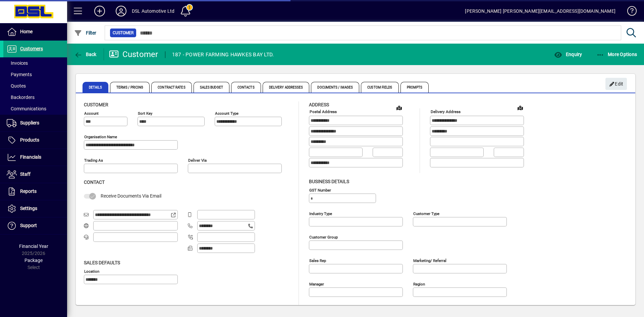  What do you see at coordinates (35, 123) in the screenshot?
I see `a: Suppliers` at bounding box center [35, 123].